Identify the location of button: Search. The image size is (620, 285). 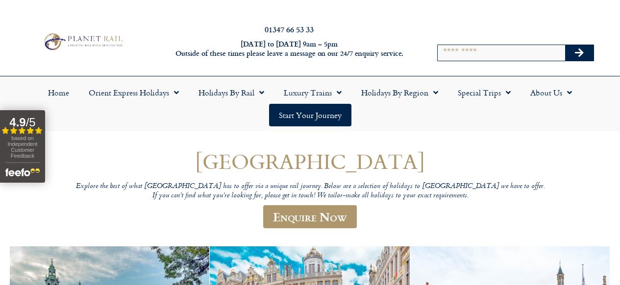
(579, 53).